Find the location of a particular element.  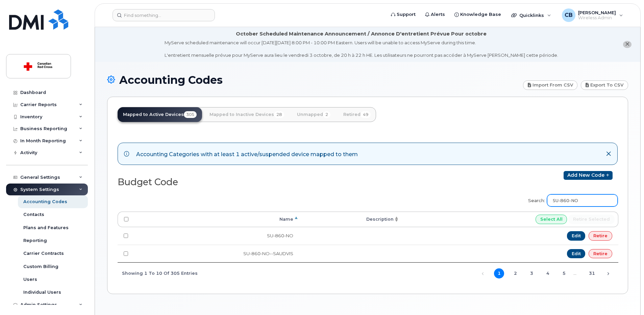

h2: Budget Code is located at coordinates (240, 182).